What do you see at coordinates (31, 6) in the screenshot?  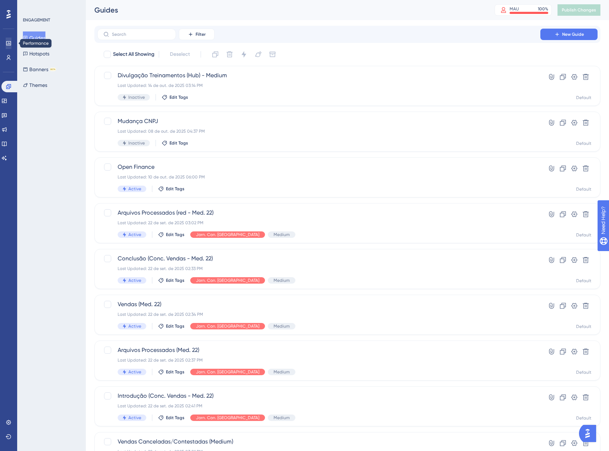 I see `span: Need Help?` at bounding box center [31, 6].